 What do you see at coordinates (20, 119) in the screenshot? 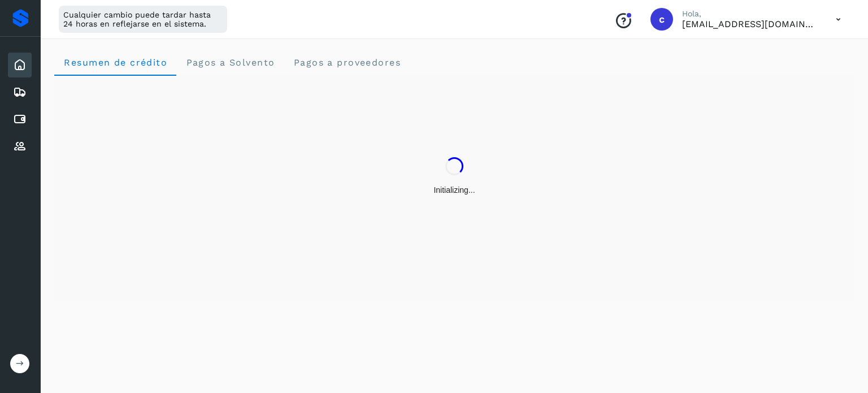
I see `div: Cuentas por pagar` at bounding box center [20, 119].